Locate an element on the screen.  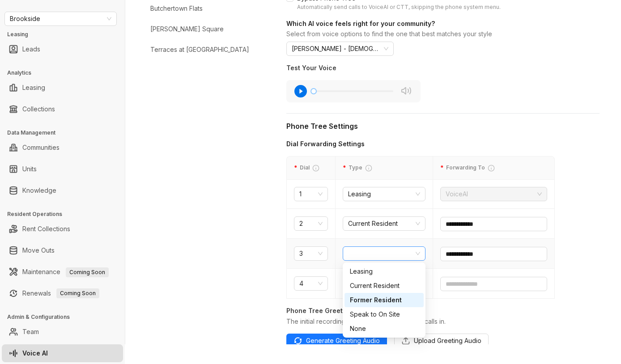
li: Collections is located at coordinates (62, 109).